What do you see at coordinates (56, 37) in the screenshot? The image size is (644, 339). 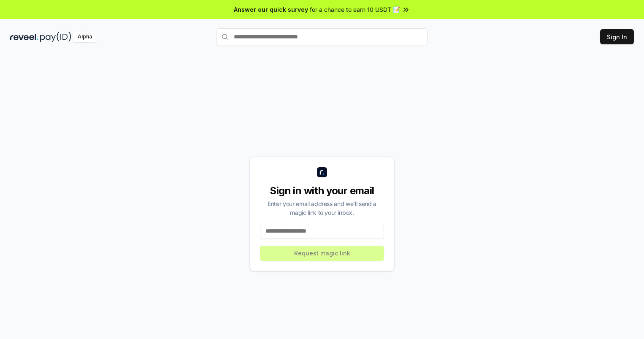 I see `img: pay_id` at bounding box center [56, 37].